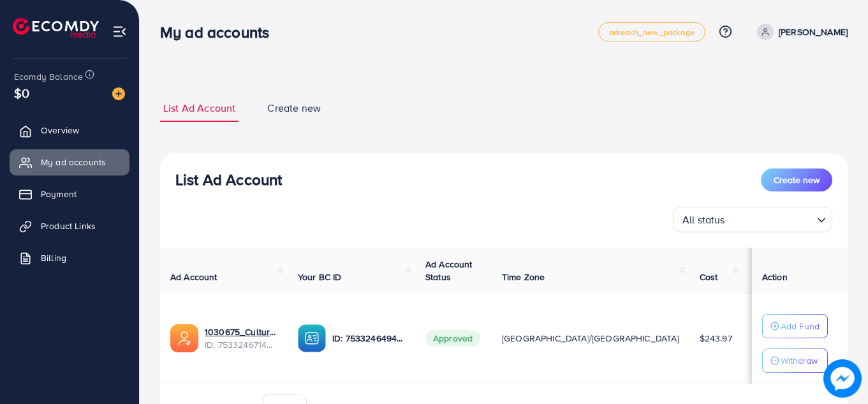 Image resolution: width=868 pixels, height=404 pixels. What do you see at coordinates (70, 258) in the screenshot?
I see `a: Billing` at bounding box center [70, 258].